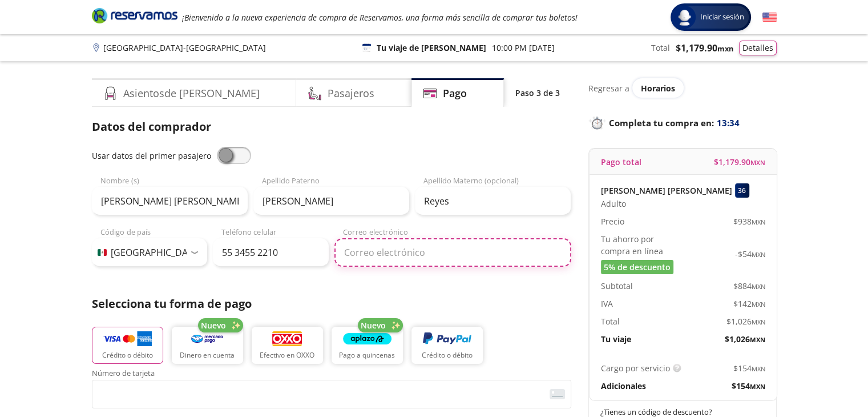  I want to click on img: MX, so click(102, 252).